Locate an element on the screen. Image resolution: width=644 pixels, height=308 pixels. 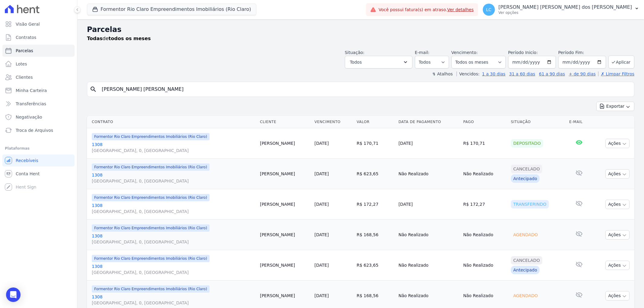
p: Ver opções is located at coordinates (565, 13).